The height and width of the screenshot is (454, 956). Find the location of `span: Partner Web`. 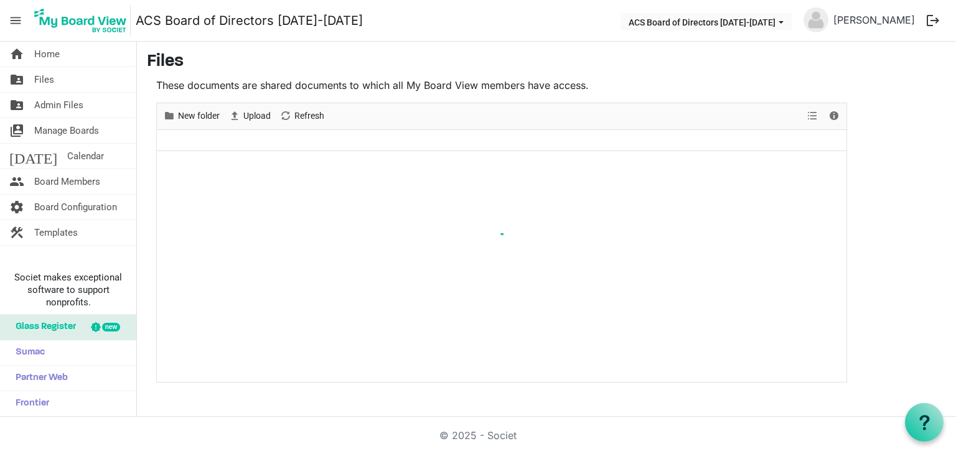

span: Partner Web is located at coordinates (39, 378).